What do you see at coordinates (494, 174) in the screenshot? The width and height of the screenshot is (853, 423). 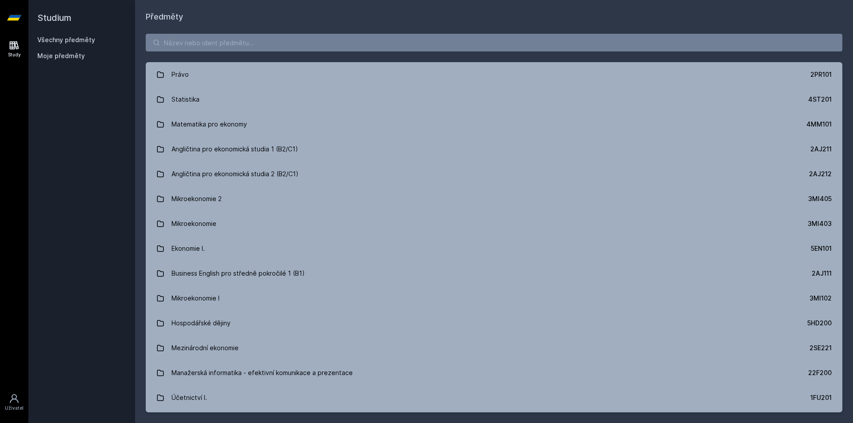 I see `a: Angličtina pro ekonomická studia 2 (B2/C1) 2AJ212` at bounding box center [494, 174].